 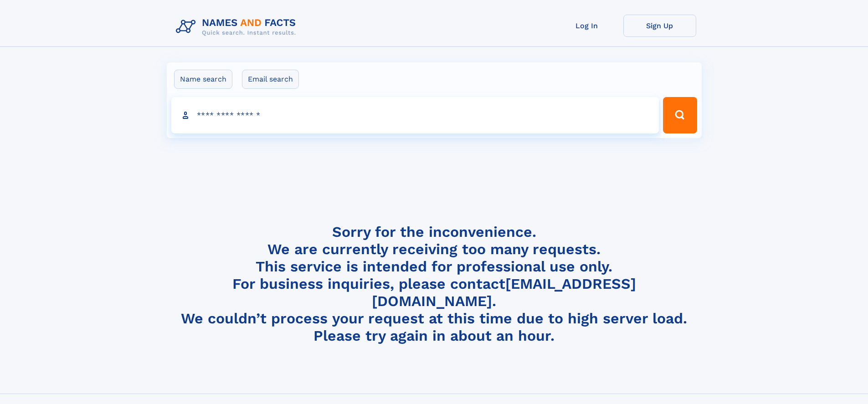 What do you see at coordinates (660, 25) in the screenshot?
I see `a: Sign Up` at bounding box center [660, 25].